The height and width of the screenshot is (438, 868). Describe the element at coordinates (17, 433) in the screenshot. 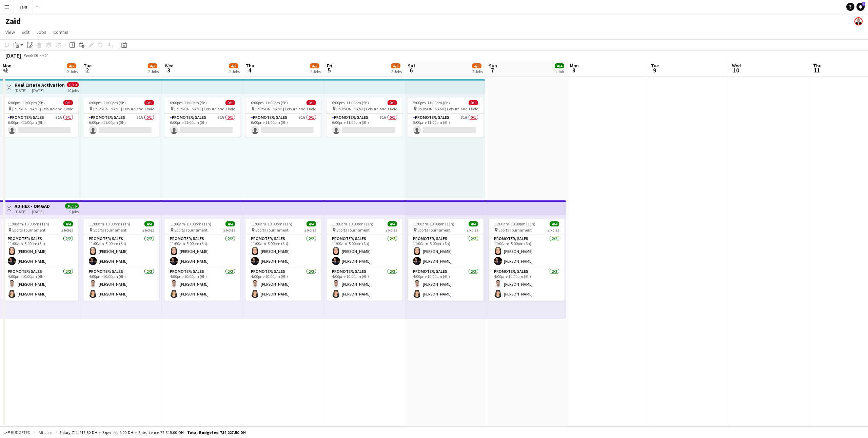

I see `button: Budgeted` at that location.